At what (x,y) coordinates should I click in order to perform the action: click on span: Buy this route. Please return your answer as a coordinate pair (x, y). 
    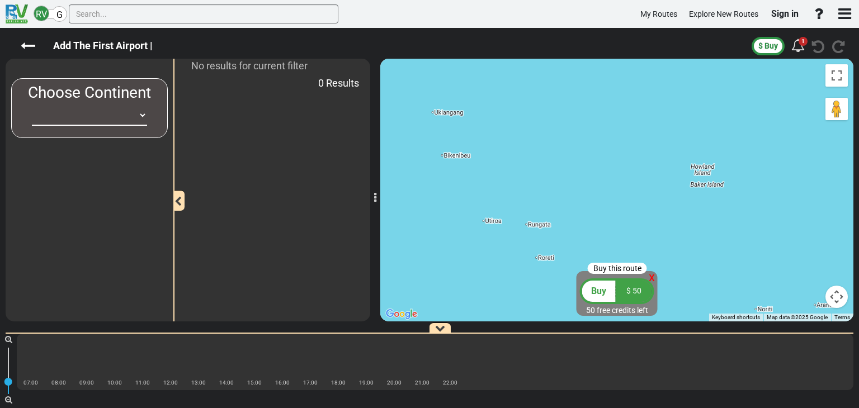
    Looking at the image, I should click on (617, 268).